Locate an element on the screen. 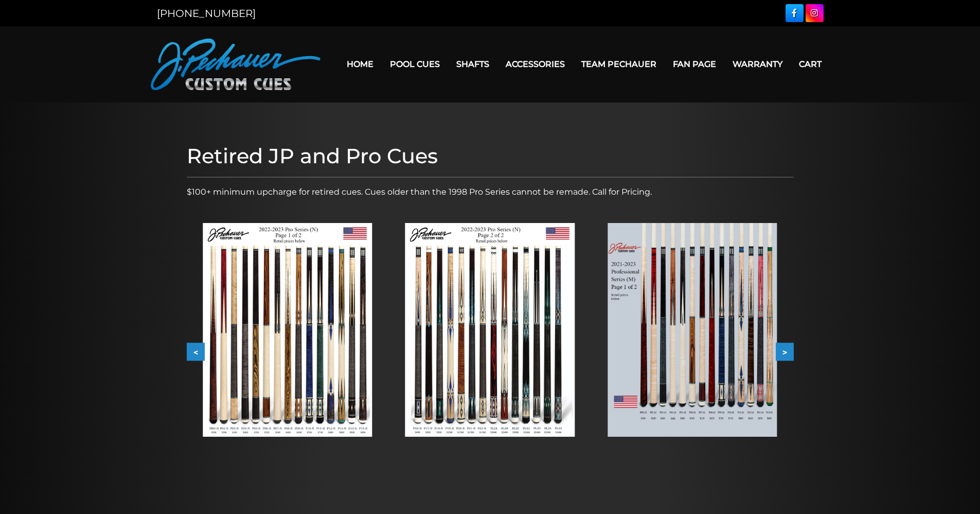 The width and height of the screenshot is (980, 514). a: Team Pechauer is located at coordinates (619, 64).